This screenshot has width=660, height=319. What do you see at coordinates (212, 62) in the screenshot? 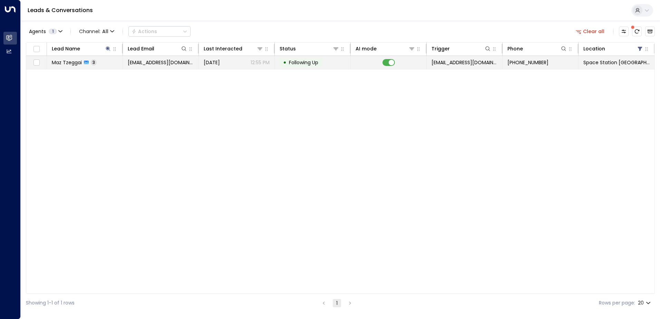
I see `span: Sep 19, 2025` at bounding box center [212, 62].